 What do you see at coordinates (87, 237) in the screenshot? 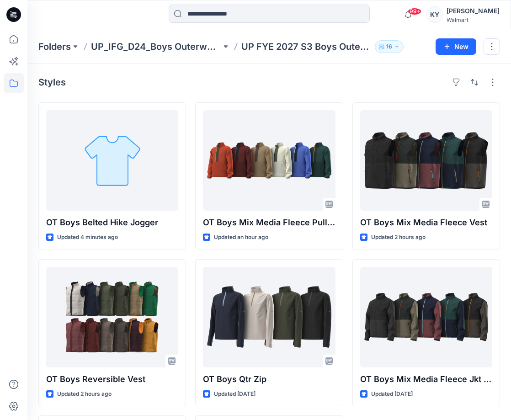
I see `p: Updated 4 minutes ago` at bounding box center [87, 237].